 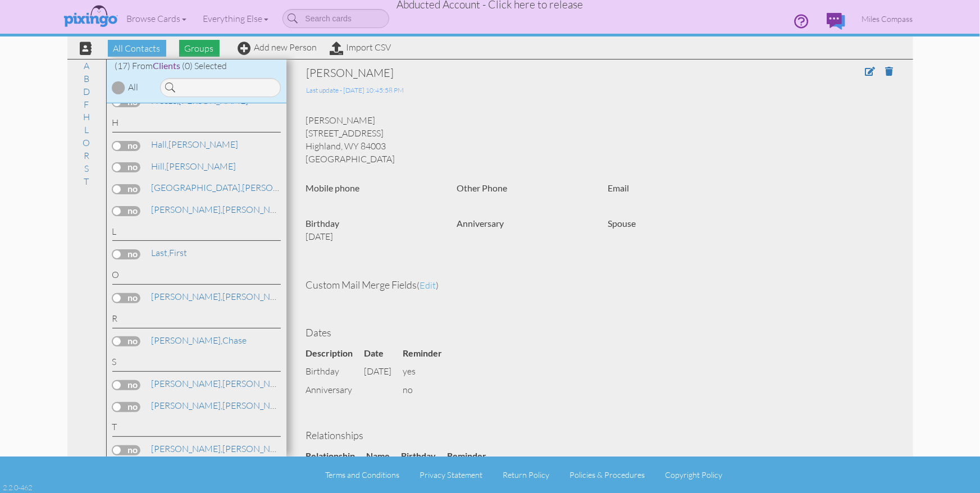 I want to click on a: D, so click(x=87, y=91).